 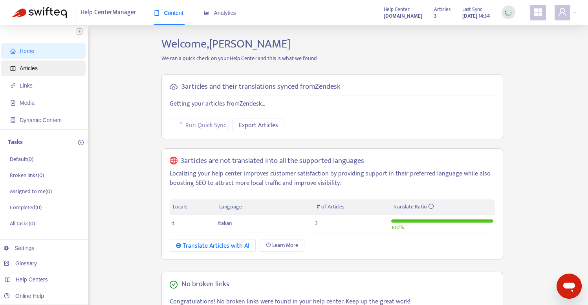 I want to click on span: container, so click(x=13, y=120).